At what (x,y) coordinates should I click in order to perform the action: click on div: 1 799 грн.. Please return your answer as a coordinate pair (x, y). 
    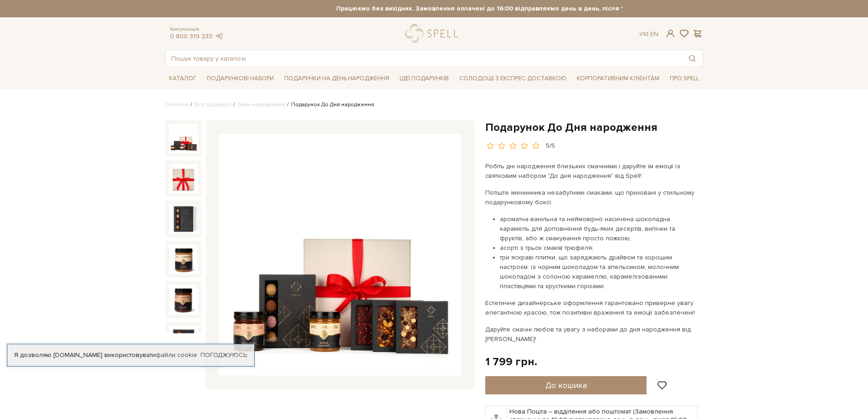
    Looking at the image, I should click on (512, 362).